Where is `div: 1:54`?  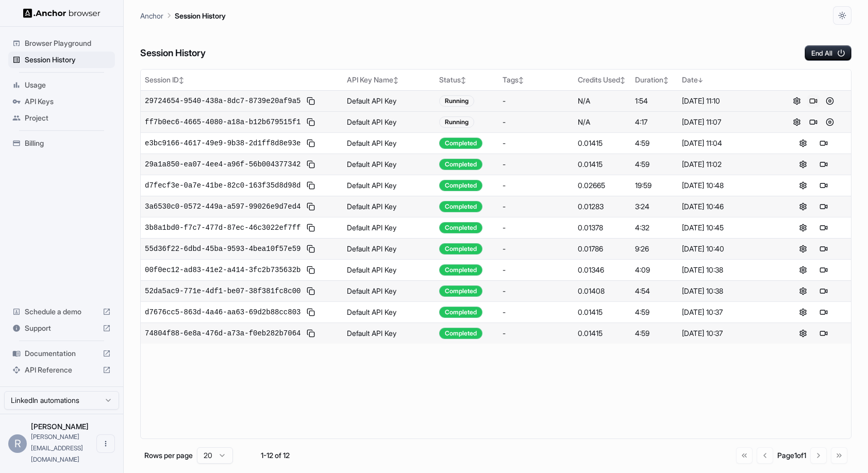 div: 1:54 is located at coordinates (654, 101).